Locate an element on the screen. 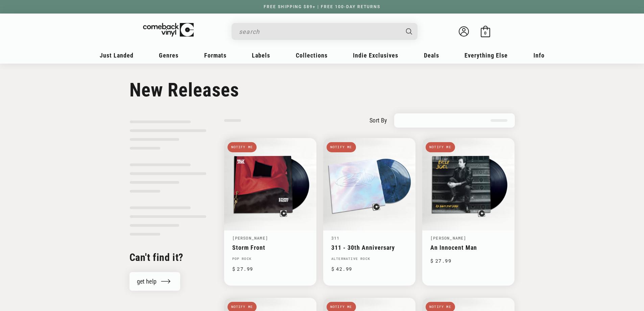 This screenshot has width=644, height=311. a: 311 is located at coordinates (336, 238).